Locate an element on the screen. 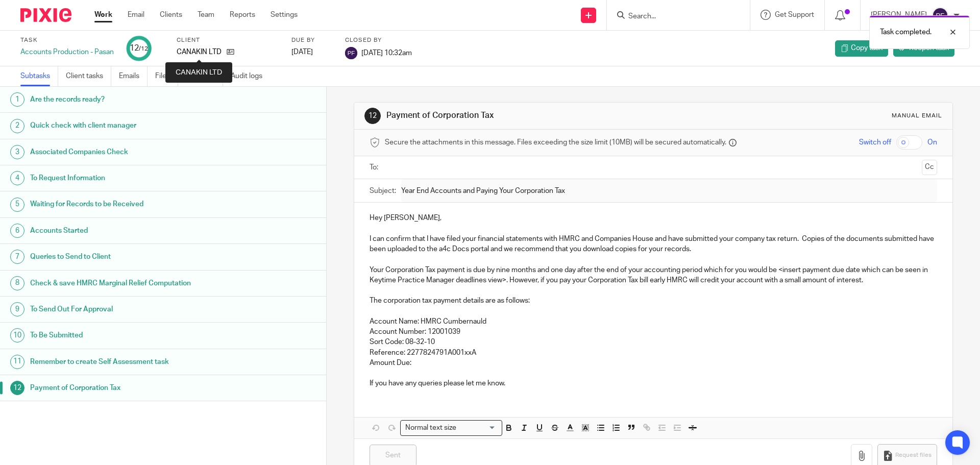 The height and width of the screenshot is (465, 980). p: Task completed. is located at coordinates (905, 32).